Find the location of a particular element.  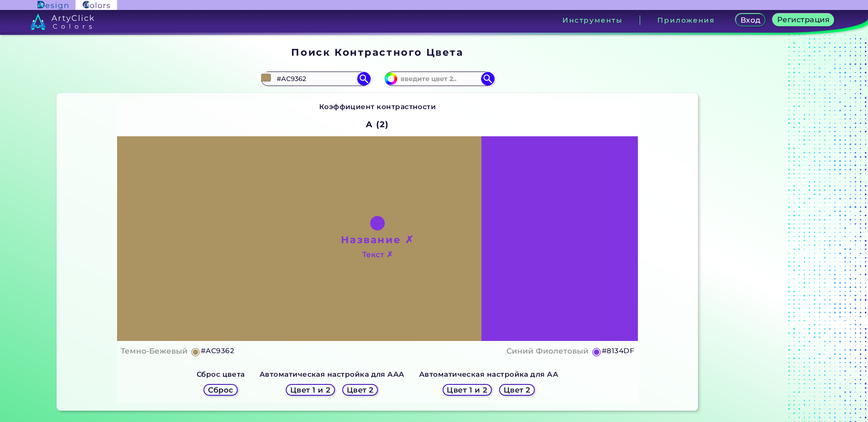

h5: Вход is located at coordinates (750, 20).